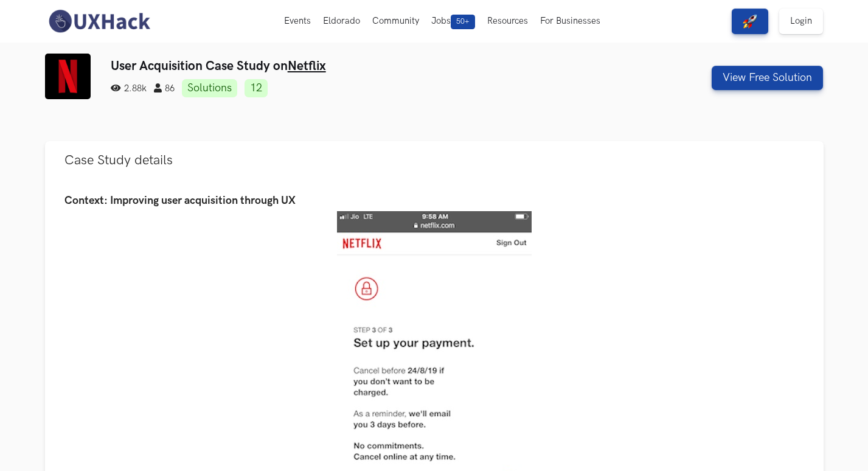  Describe the element at coordinates (307, 66) in the screenshot. I see `a: Netflix` at that location.